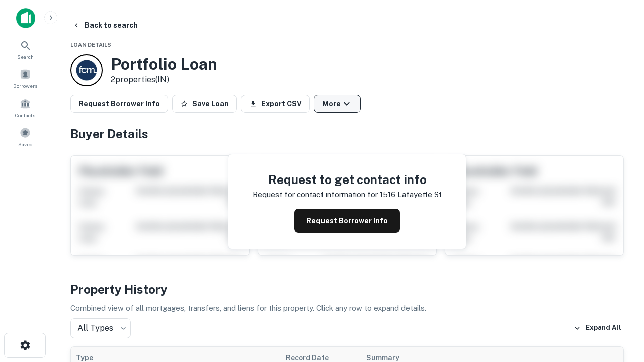  I want to click on div: Chat Widget, so click(619, 273).